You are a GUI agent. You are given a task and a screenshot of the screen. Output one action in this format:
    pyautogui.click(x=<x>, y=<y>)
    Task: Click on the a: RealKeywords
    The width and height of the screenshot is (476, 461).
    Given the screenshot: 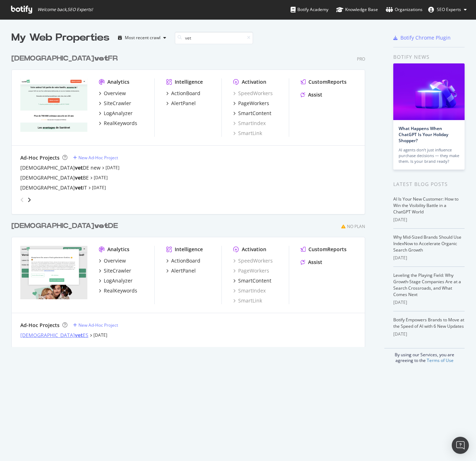 What is the action you would take?
    pyautogui.click(x=118, y=123)
    